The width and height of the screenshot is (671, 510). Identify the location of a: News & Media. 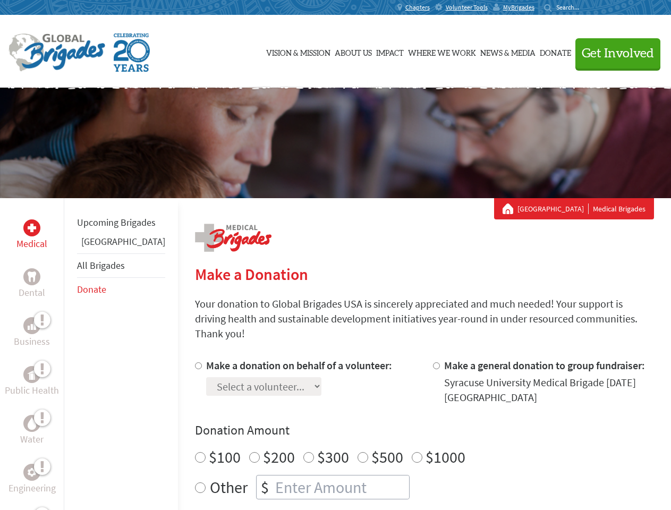
(508, 52).